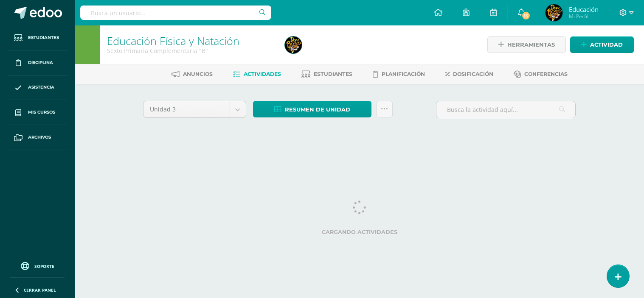 This screenshot has width=644, height=298. Describe the element at coordinates (584, 16) in the screenshot. I see `span: Mi Perfil` at that location.